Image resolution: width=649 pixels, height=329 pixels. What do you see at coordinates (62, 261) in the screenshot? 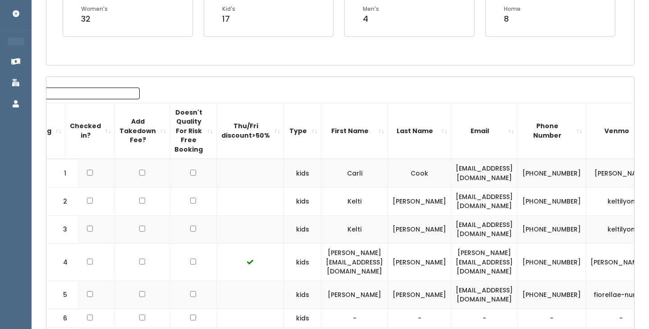
I see `td: 4` at bounding box center [62, 261].